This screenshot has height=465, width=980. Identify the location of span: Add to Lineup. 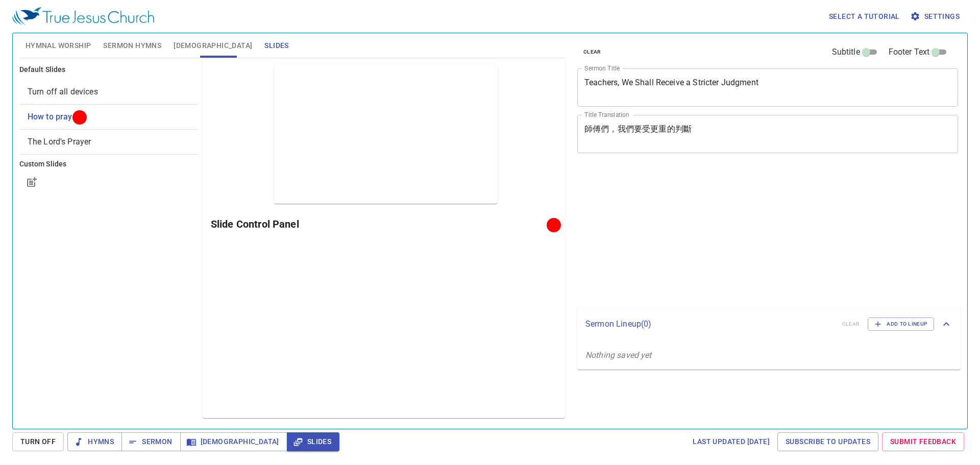
(900, 324).